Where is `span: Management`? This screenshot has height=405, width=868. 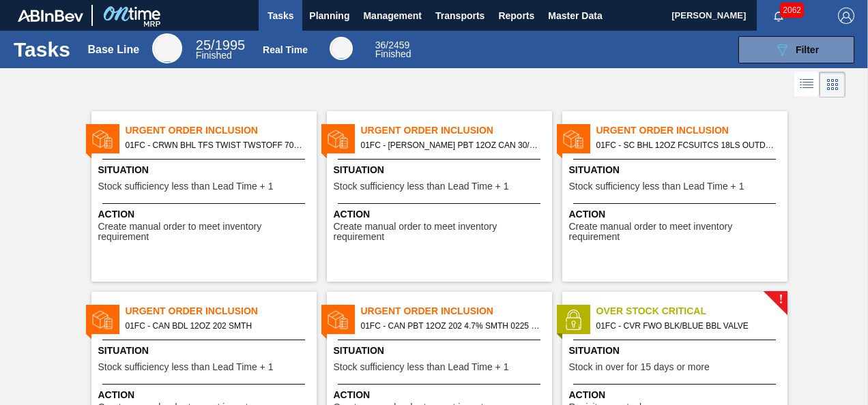
span: Management is located at coordinates (392, 16).